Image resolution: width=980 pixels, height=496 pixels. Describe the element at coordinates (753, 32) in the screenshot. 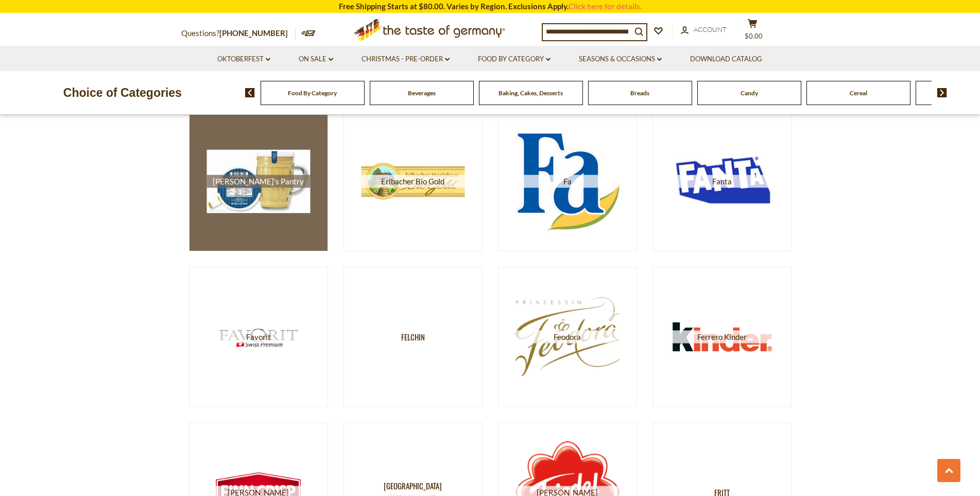

I see `button: $0.00` at that location.